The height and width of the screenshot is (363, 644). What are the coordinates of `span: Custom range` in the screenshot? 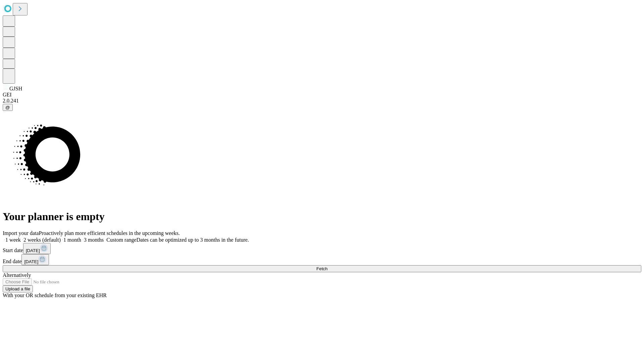 It's located at (121, 240).